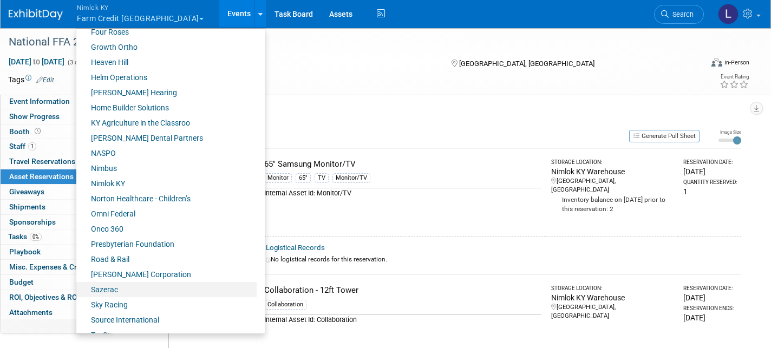 The image size is (771, 348). I want to click on a: NASPO, so click(166, 153).